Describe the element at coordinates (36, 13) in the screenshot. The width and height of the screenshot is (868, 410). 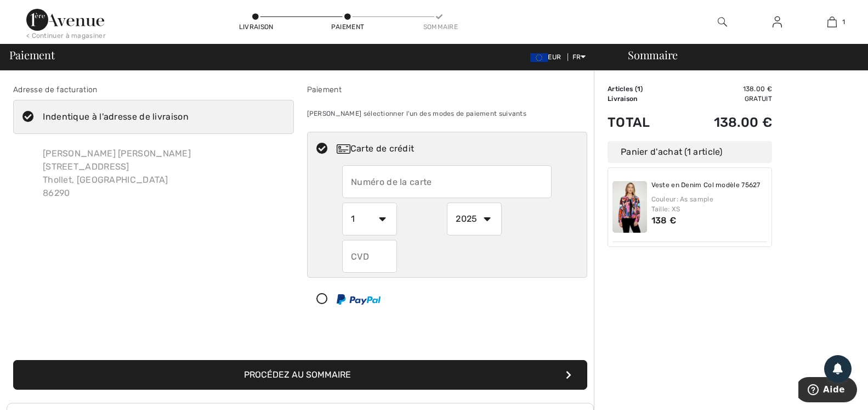
I see `span: Aide` at that location.